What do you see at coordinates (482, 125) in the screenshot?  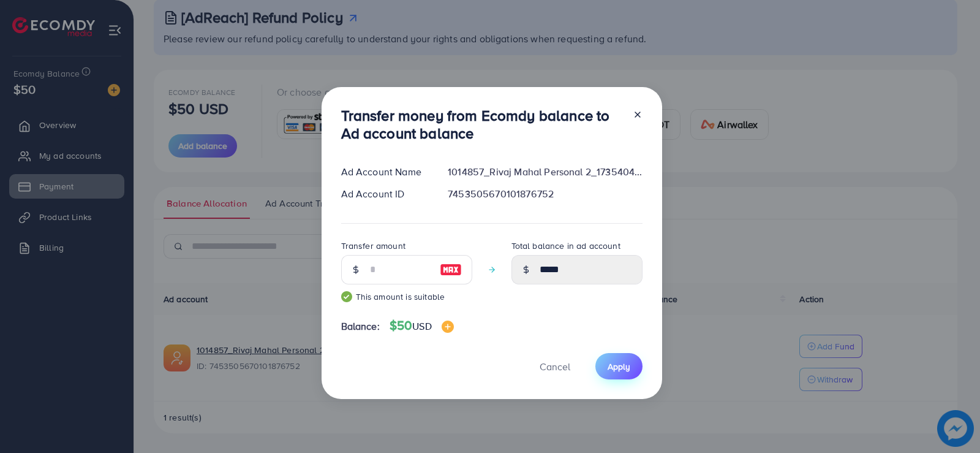 I see `h3: Transfer money from Ecomdy balance to Ad account balance` at bounding box center [482, 125].